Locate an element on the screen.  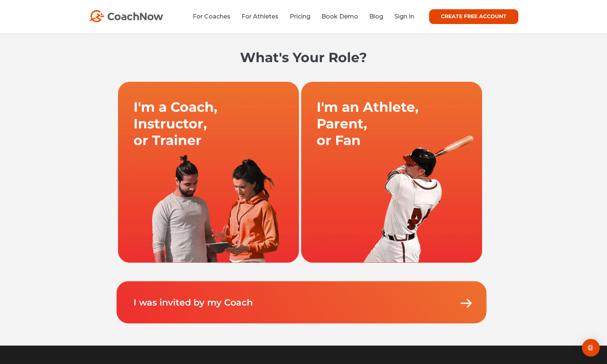
img: Arrow.png is located at coordinates (466, 303).